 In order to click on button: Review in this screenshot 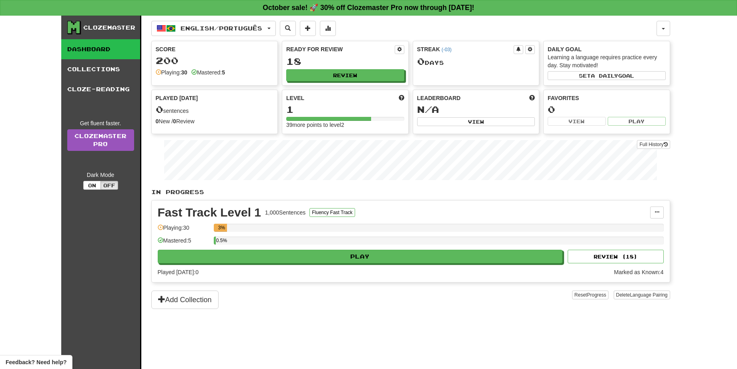, I will do `click(345, 75)`.